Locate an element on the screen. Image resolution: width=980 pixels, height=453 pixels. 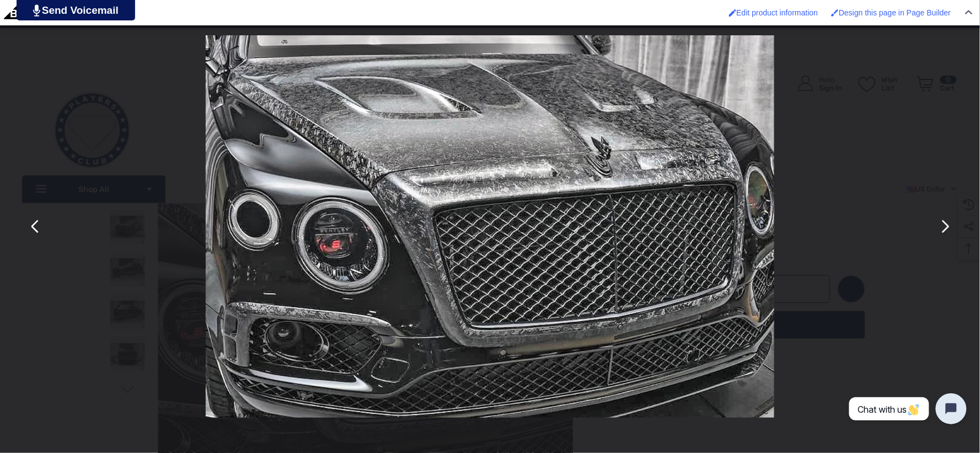
a: Enabled brush for product edit Edit product information is located at coordinates (774, 13).